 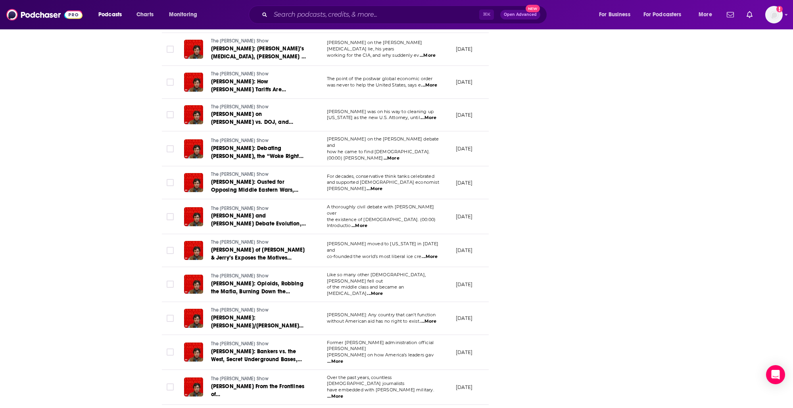 What do you see at coordinates (779, 9) in the screenshot?
I see `svg: Add a profile image` at bounding box center [779, 9].